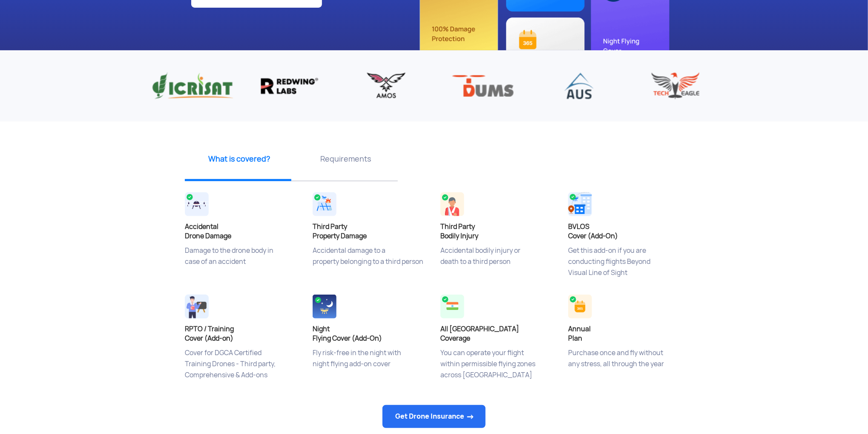 This screenshot has width=868, height=434. What do you see at coordinates (675, 86) in the screenshot?
I see `img: Tech Eagle` at bounding box center [675, 86].